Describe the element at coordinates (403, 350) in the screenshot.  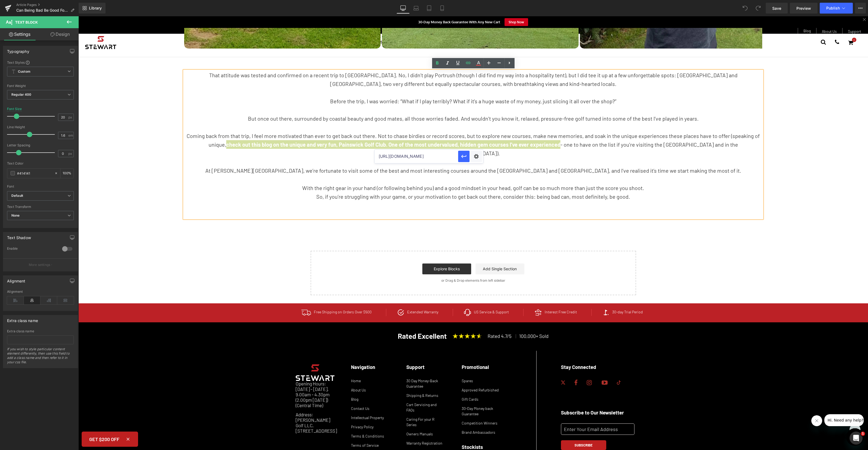
I see `h3: Promotional` at that location.